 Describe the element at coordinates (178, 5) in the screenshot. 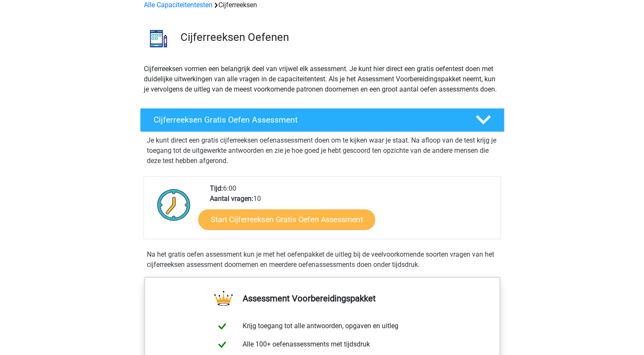

I see `a: Alle Capaciteitentesten` at that location.